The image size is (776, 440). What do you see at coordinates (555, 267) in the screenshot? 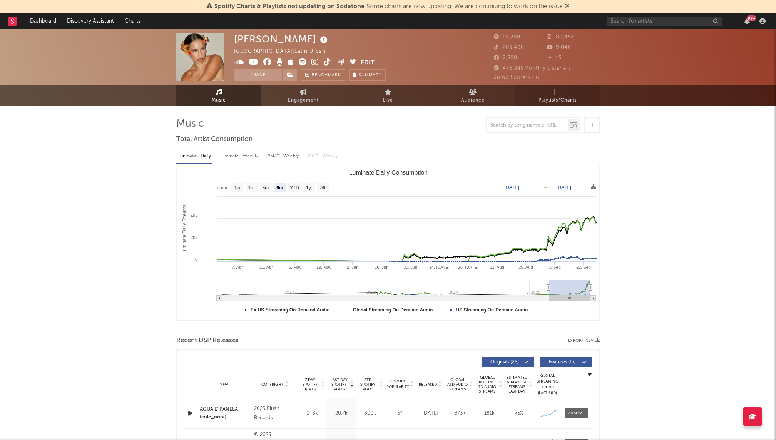
I see `text: 8. Sep` at bounding box center [555, 267].